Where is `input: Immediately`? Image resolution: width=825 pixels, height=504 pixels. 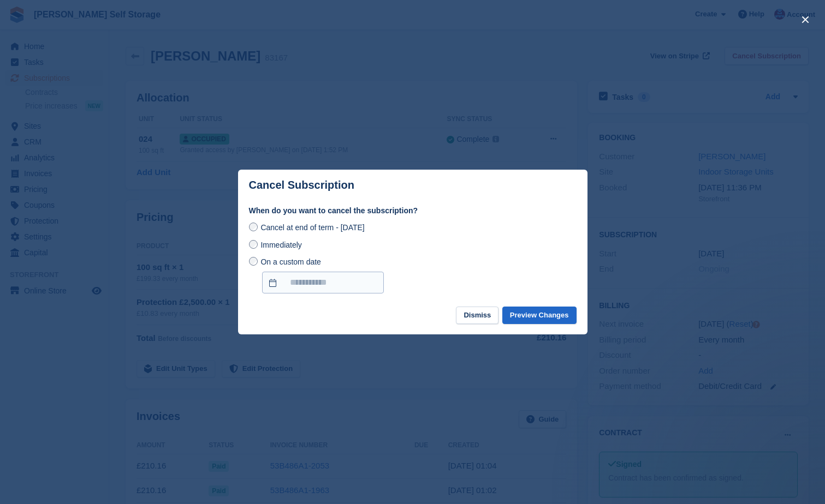
input: Immediately is located at coordinates (253, 244).